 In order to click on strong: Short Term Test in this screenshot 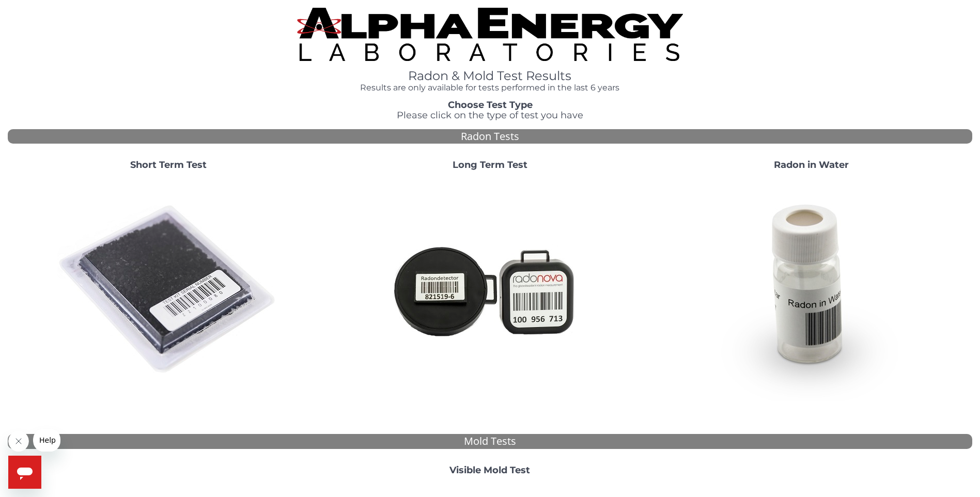, I will do `click(169, 165)`.